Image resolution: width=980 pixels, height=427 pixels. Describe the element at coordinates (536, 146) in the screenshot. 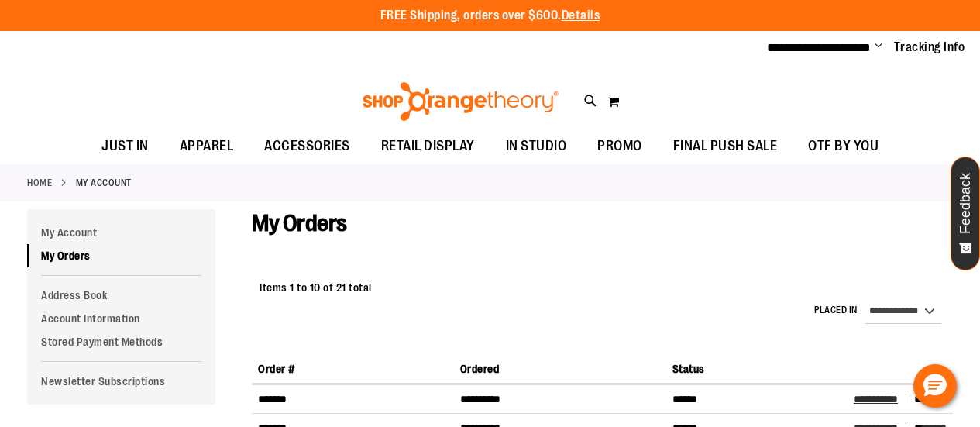

I see `span: IN STUDIO` at that location.